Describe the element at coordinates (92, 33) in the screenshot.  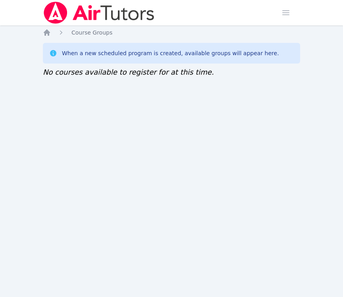
I see `a: Course Groups` at that location.